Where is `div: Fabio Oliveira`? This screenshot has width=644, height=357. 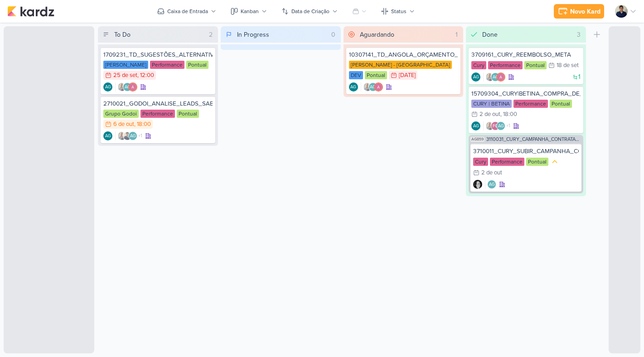 div: Fabio Oliveira is located at coordinates (496, 126).